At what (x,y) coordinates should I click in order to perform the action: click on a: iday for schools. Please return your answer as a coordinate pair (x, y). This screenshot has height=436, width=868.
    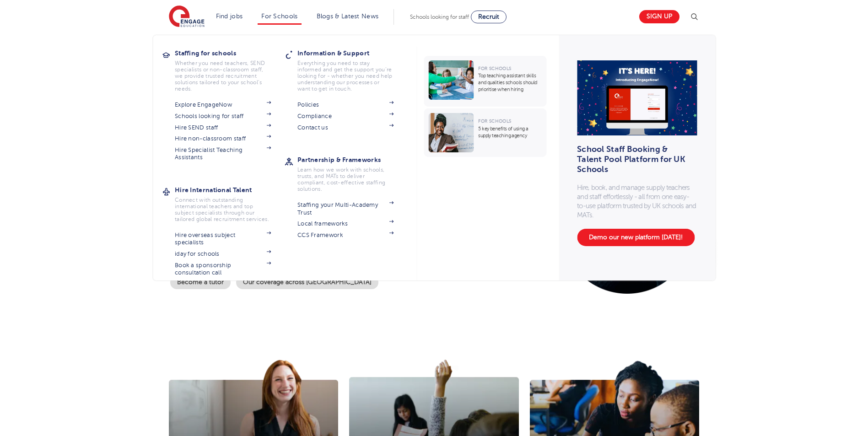
    Looking at the image, I should click on (223, 254).